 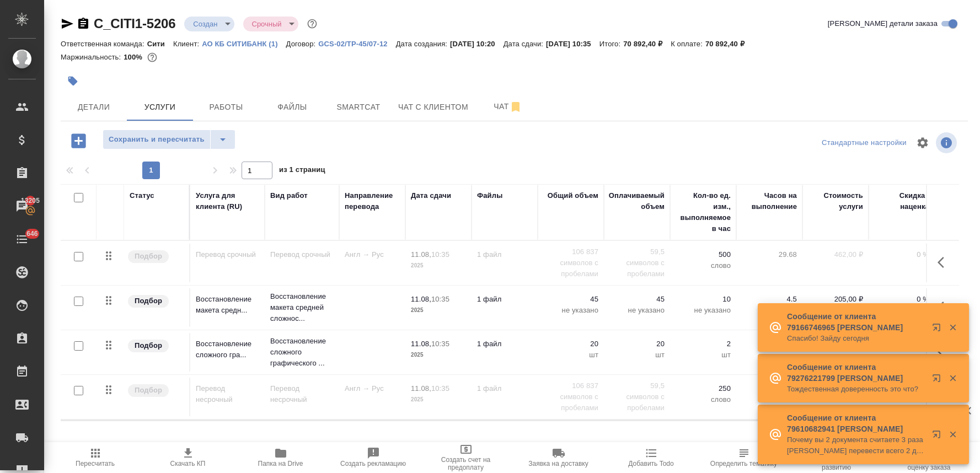 I want to click on span: Файлы, so click(x=292, y=107).